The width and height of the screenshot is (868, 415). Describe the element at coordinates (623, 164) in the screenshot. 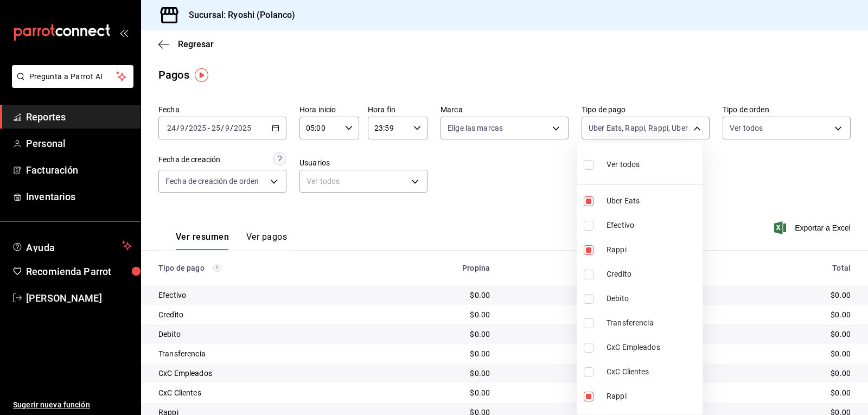

I see `span: Ver todos` at that location.